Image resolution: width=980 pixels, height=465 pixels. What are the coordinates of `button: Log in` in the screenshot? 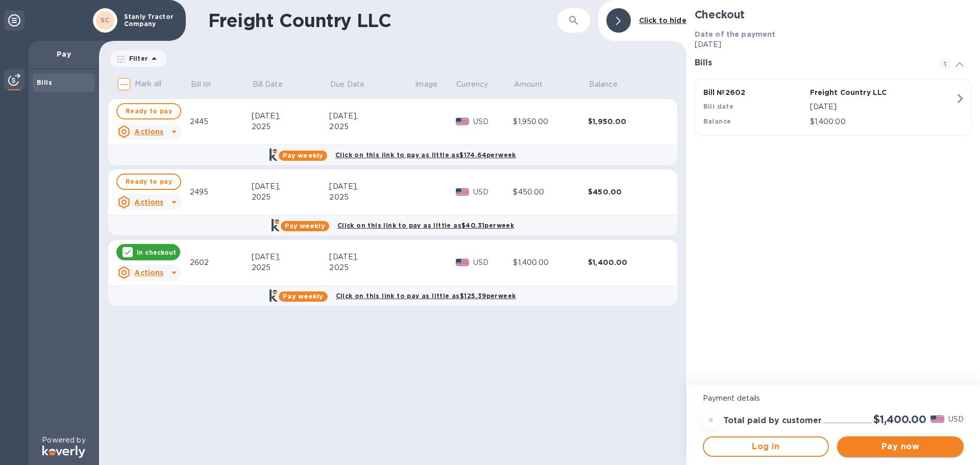 It's located at (766, 446).